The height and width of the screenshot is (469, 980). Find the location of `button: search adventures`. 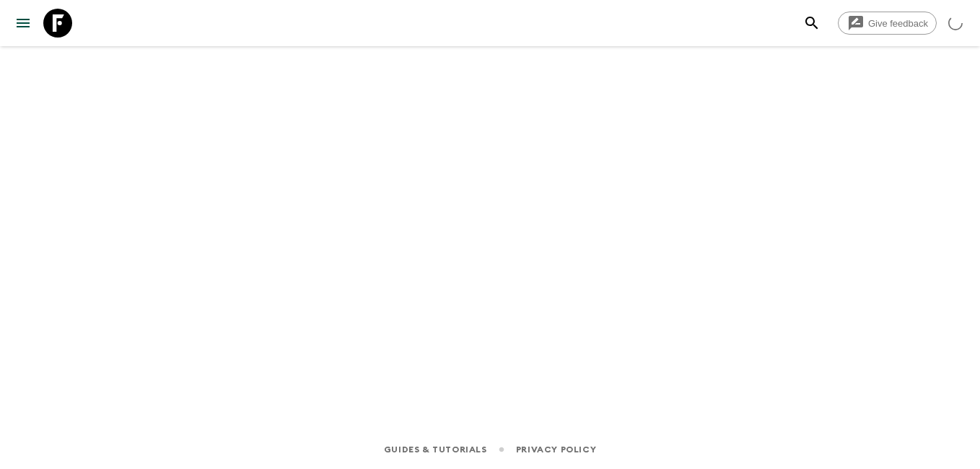

button: search adventures is located at coordinates (812, 23).